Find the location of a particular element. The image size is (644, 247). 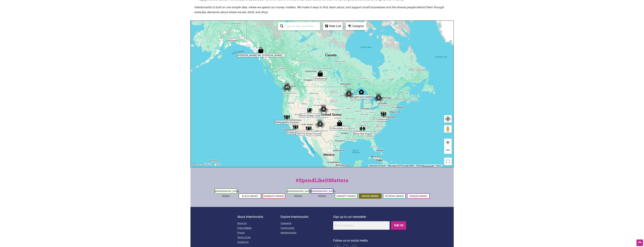

div: SheNative is located at coordinates (320, 73).